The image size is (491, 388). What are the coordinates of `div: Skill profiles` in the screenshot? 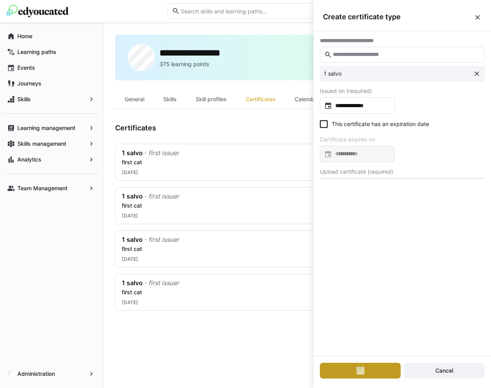 It's located at (211, 99).